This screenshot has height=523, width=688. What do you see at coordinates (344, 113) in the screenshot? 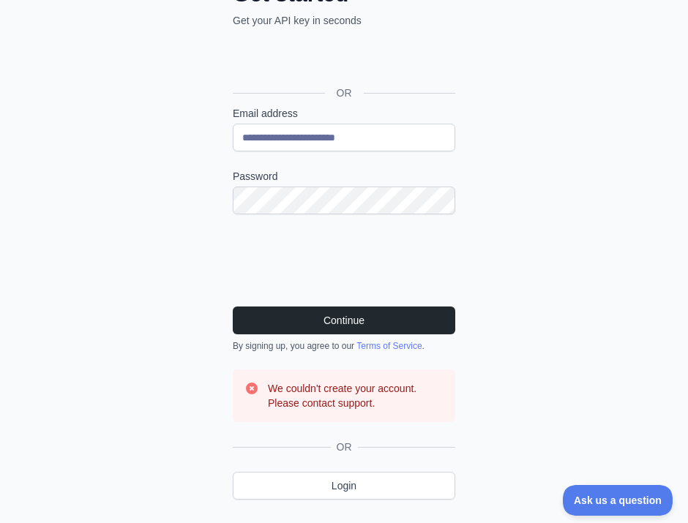
I see `label: Email address` at bounding box center [344, 113].